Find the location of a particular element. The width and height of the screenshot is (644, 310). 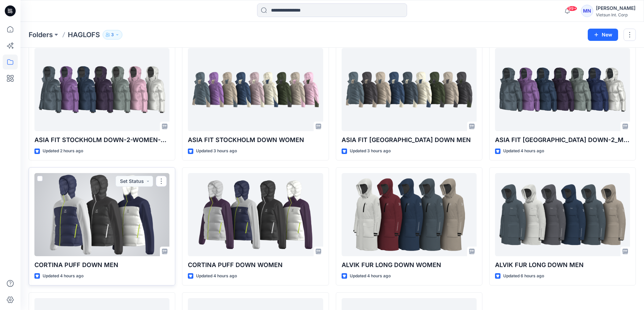

span: 99+ is located at coordinates (572, 9).